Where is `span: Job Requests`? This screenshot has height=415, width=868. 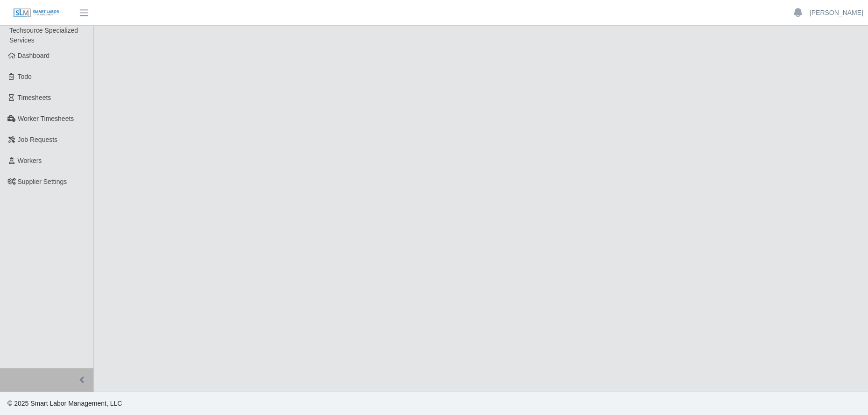 span: Job Requests is located at coordinates (38, 140).